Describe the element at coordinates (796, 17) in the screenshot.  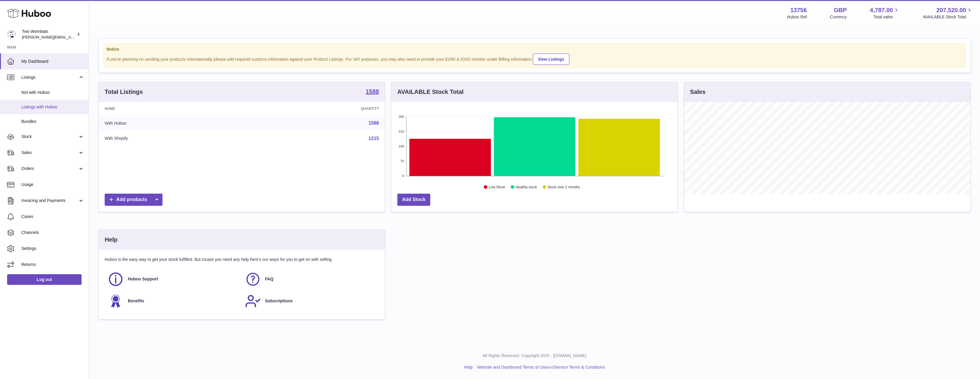
I see `div: Huboo Ref` at that location.